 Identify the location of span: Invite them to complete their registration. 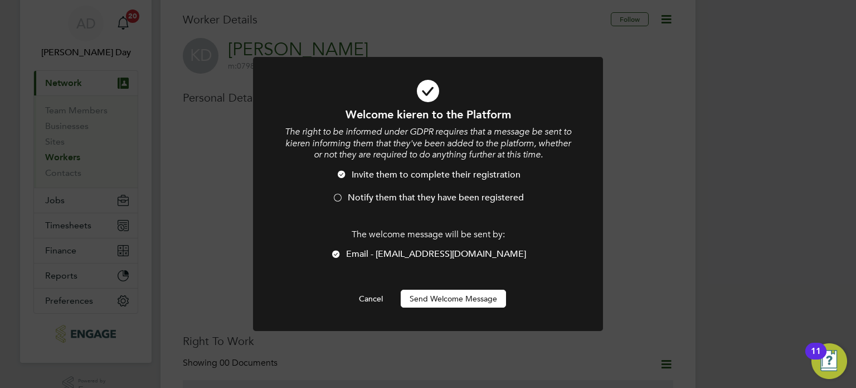
(436, 175).